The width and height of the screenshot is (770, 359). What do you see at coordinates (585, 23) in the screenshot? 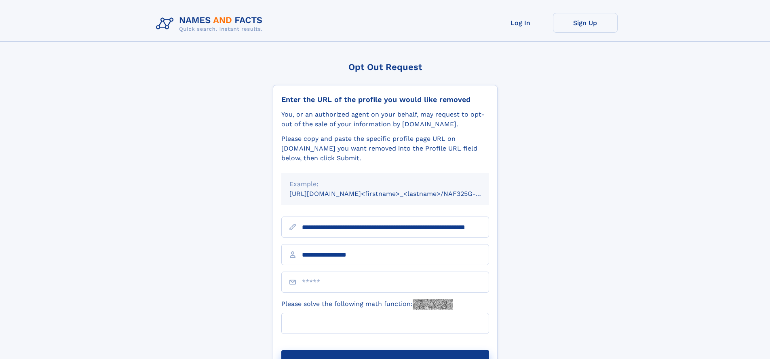
I see `a: Sign Up` at bounding box center [585, 23].